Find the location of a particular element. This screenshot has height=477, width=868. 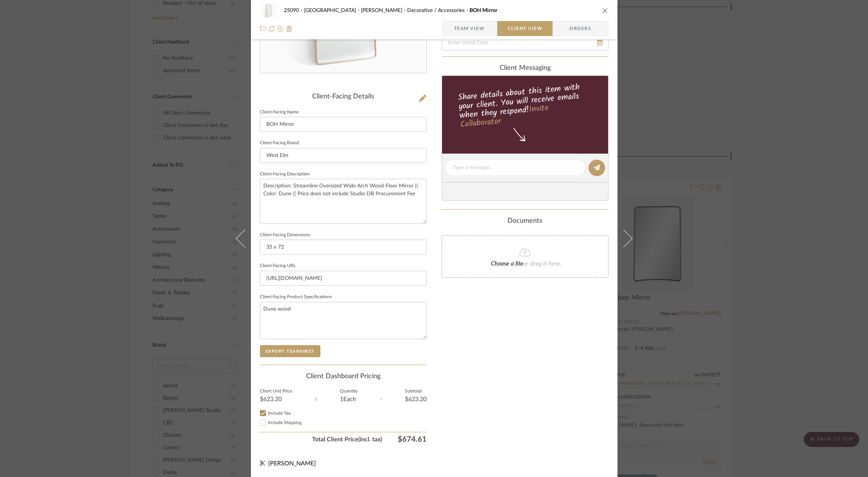

span: Decorative / Accessories is located at coordinates (438, 10).